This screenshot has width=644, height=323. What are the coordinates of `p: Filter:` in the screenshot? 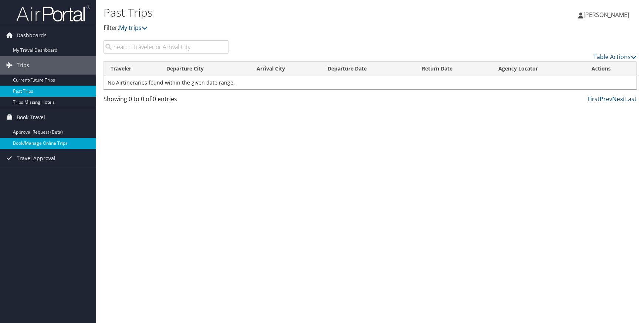 It's located at (281, 28).